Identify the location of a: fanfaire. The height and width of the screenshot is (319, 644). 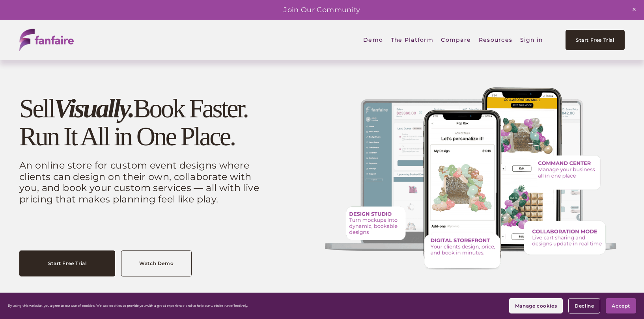
(46, 40).